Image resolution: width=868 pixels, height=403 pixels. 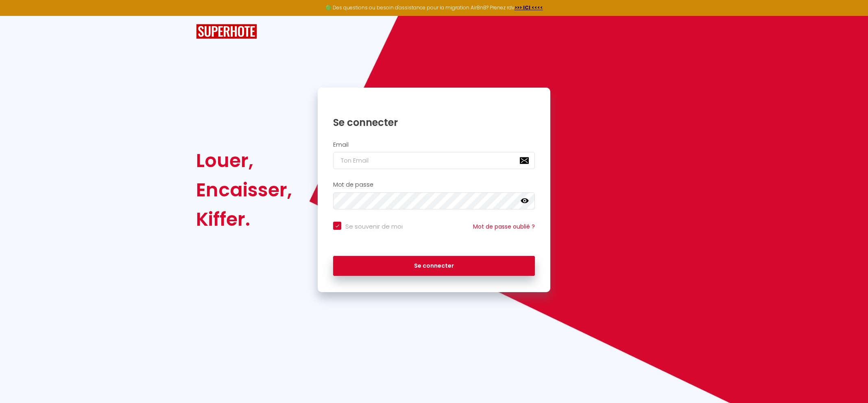 I want to click on h2: Email, so click(x=434, y=144).